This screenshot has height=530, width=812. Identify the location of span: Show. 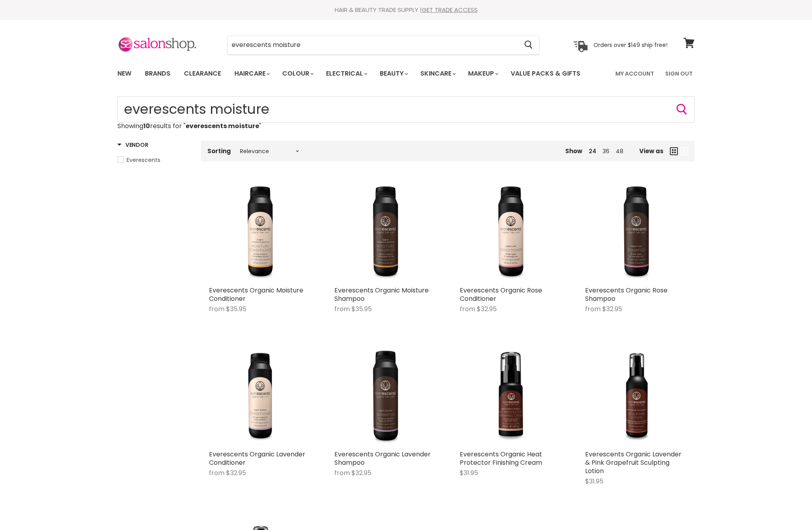
(574, 151).